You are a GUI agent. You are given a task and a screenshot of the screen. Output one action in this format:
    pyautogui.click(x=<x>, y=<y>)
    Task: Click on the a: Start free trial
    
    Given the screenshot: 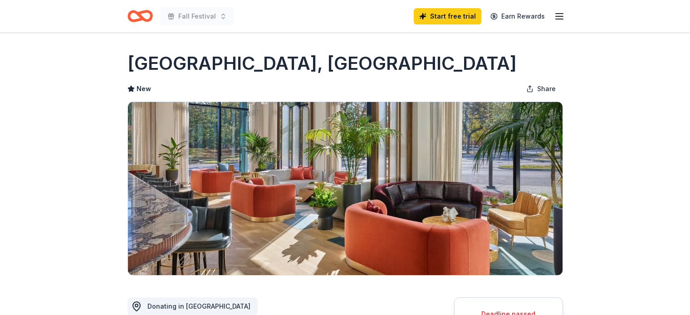 What is the action you would take?
    pyautogui.click(x=448, y=16)
    